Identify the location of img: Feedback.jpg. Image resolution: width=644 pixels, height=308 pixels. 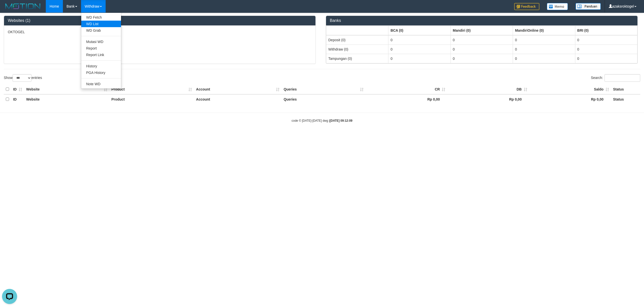
(526, 6).